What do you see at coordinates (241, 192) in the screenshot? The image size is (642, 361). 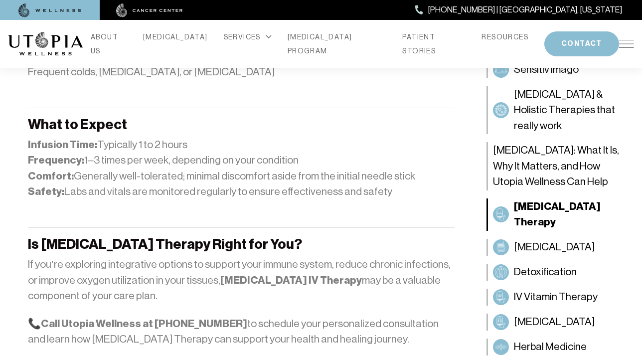 I see `li: Labs and vitals are monitored regularly to ensure effectiveness and safety` at bounding box center [241, 192].